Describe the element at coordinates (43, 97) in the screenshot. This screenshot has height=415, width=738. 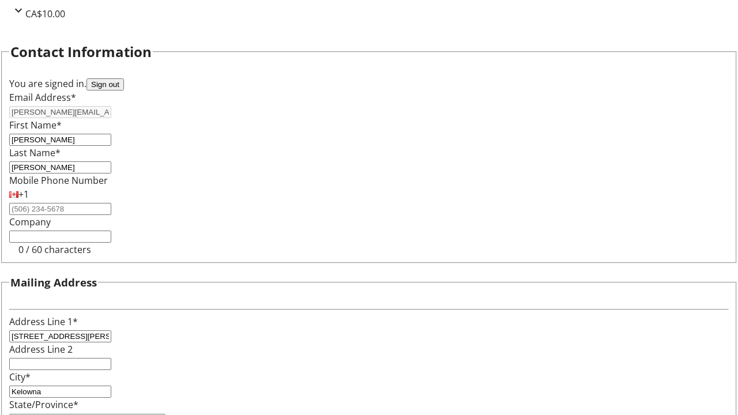
I see `label: Email Address*` at that location.